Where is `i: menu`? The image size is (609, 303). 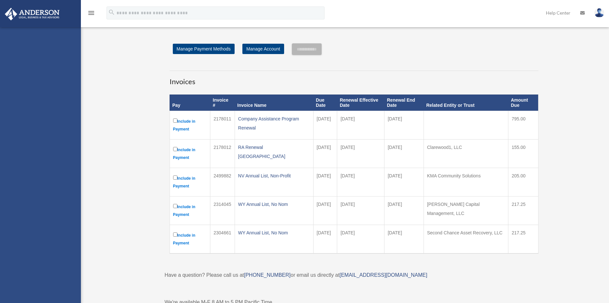
i: menu is located at coordinates (91, 13).